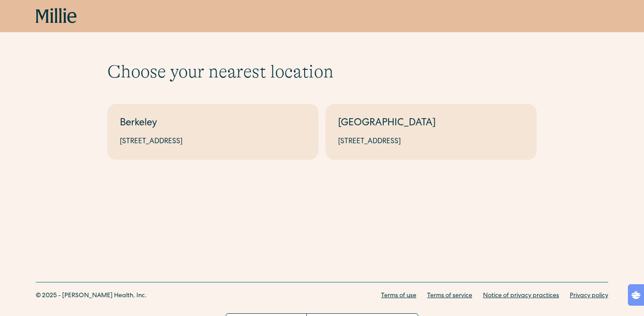 This screenshot has width=644, height=316. What do you see at coordinates (56, 16) in the screenshot?
I see `a: home` at bounding box center [56, 16].